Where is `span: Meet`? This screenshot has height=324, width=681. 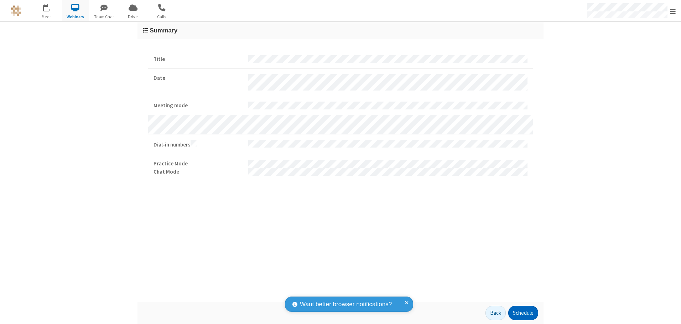 span: Meet is located at coordinates (46, 17).